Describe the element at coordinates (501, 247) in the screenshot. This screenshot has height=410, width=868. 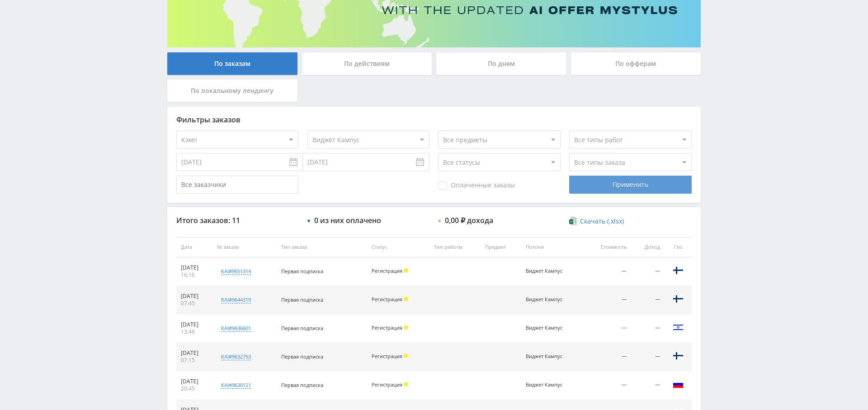
I see `th: Предмет` at that location.